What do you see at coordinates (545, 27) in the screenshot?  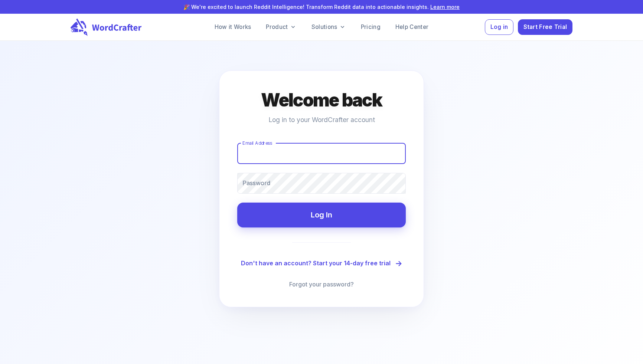 I see `button: Start Free Trial` at bounding box center [545, 27].